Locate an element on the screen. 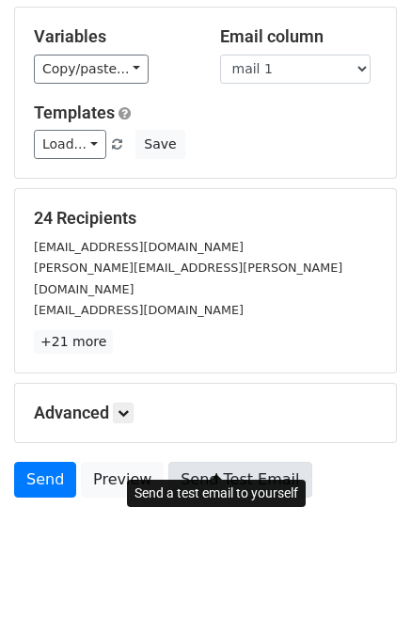 This screenshot has width=411, height=634. a: Send is located at coordinates (45, 480).